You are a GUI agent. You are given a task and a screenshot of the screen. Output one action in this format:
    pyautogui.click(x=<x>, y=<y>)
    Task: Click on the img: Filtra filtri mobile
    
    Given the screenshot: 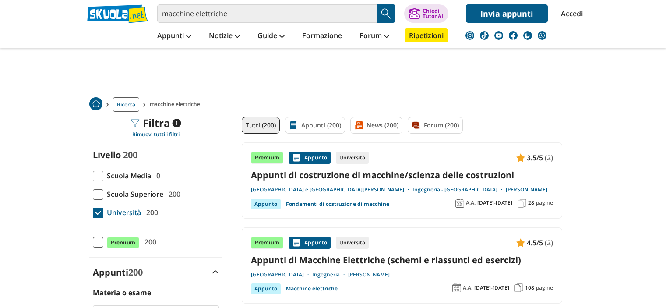 What is the action you would take?
    pyautogui.click(x=135, y=123)
    